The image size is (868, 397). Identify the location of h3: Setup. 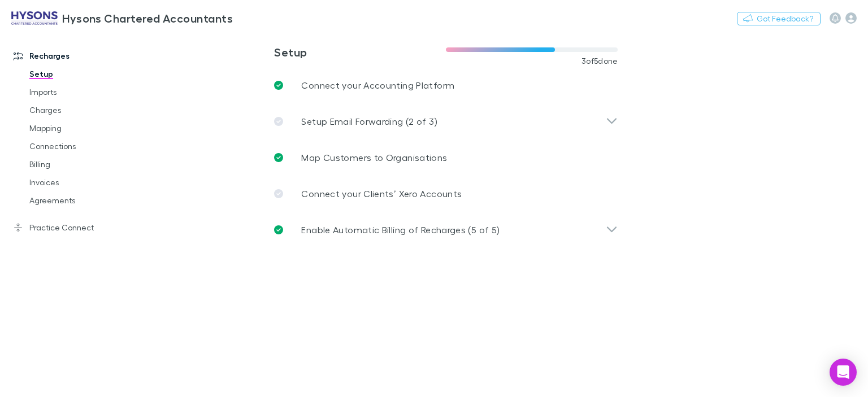
(360, 52).